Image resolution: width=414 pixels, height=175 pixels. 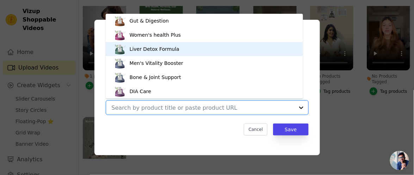 I want to click on div: Women's health Plus, so click(x=155, y=35).